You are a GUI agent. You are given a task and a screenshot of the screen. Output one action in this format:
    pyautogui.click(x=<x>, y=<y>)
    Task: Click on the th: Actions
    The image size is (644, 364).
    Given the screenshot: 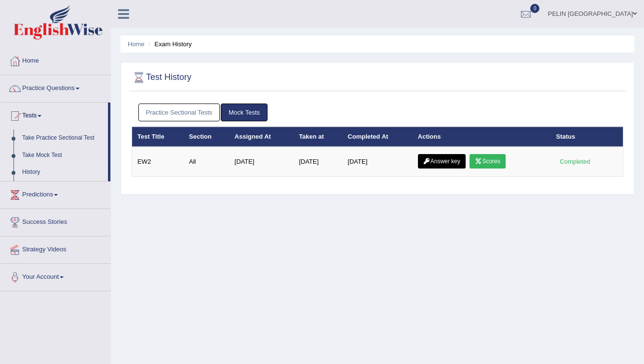 What is the action you would take?
    pyautogui.click(x=482, y=137)
    